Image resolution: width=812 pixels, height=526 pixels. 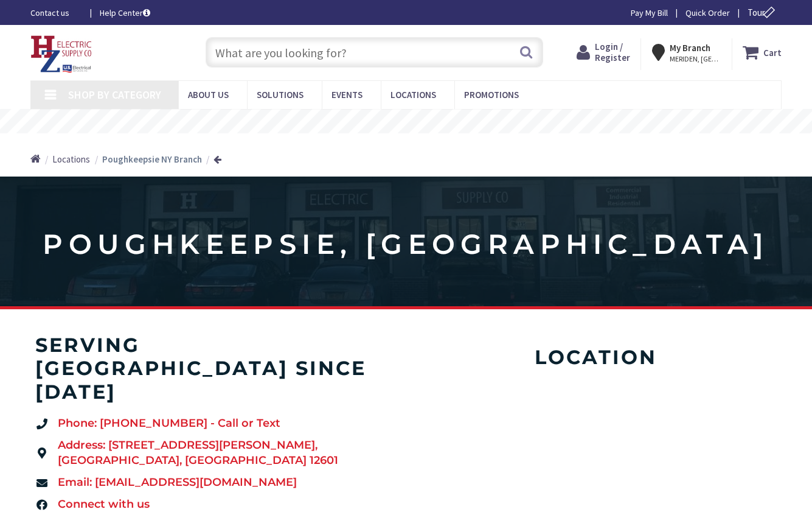 What do you see at coordinates (596, 357) in the screenshot?
I see `h4: Location` at bounding box center [596, 357].